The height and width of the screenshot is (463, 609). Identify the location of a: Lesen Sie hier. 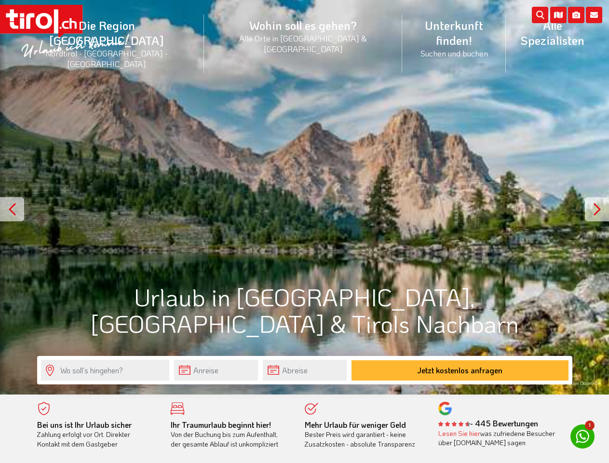
(459, 433).